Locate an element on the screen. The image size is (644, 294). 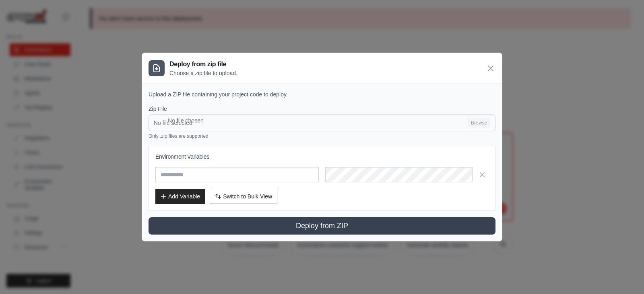
input: No file selected Browse is located at coordinates (322, 123).